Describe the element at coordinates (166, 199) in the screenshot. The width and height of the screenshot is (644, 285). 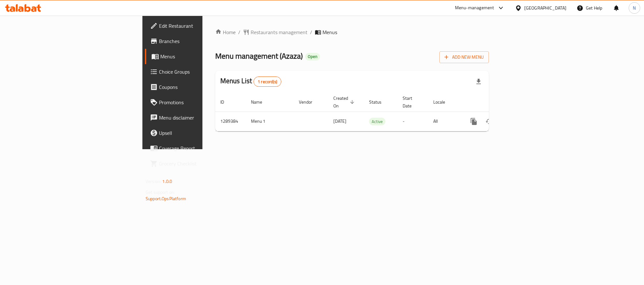
I see `a: Support.OpsPlatform` at that location.